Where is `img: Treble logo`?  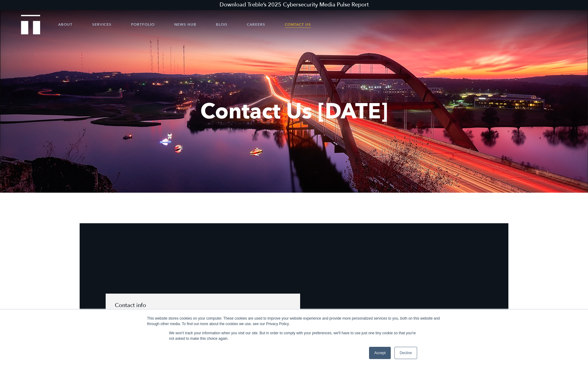
img: Treble logo is located at coordinates (31, 24).